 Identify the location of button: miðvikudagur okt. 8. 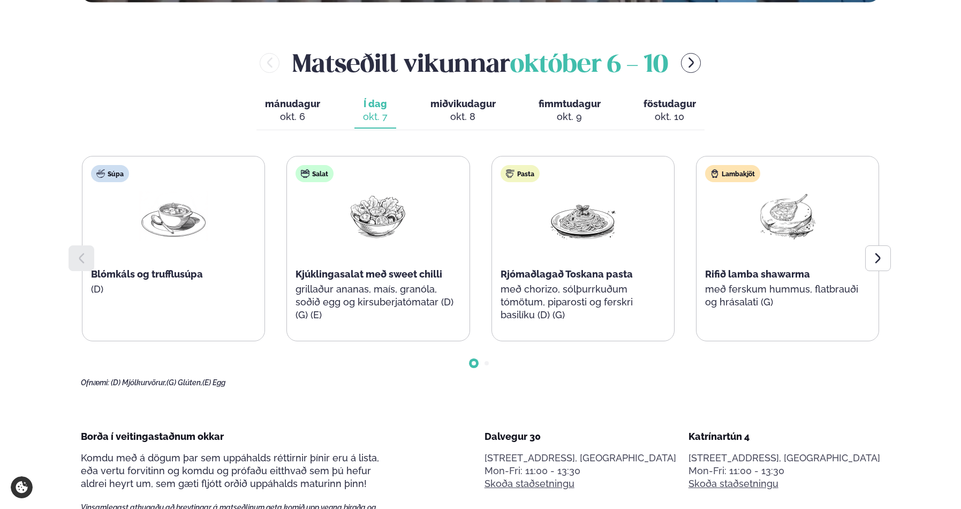
(463, 111).